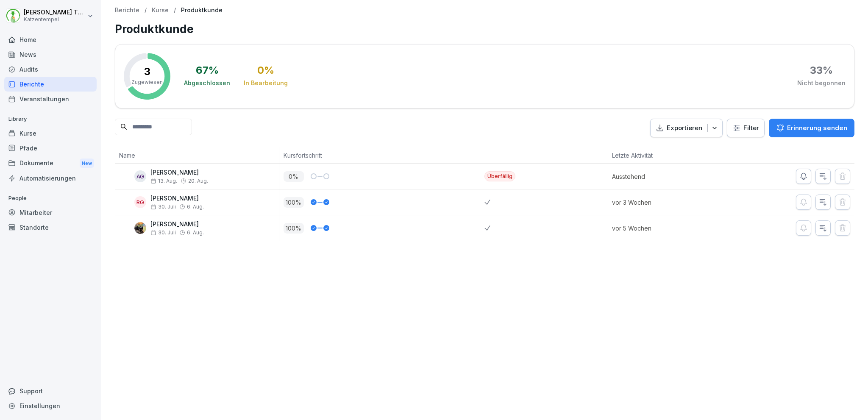 The height and width of the screenshot is (420, 868). I want to click on div: Standorte, so click(51, 227).